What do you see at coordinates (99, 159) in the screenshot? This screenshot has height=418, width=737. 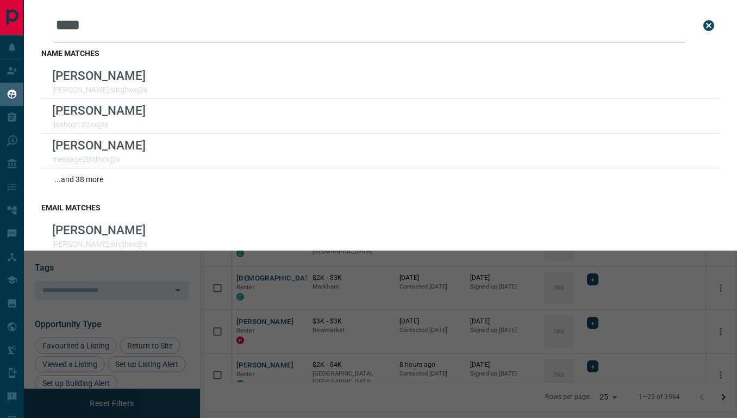 I see `p: message2bidhxx@x` at bounding box center [99, 159].